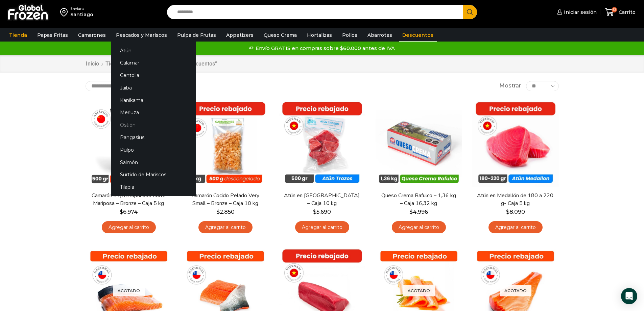  Describe the element at coordinates (621, 12) in the screenshot. I see `a: 62 Carrito` at that location.